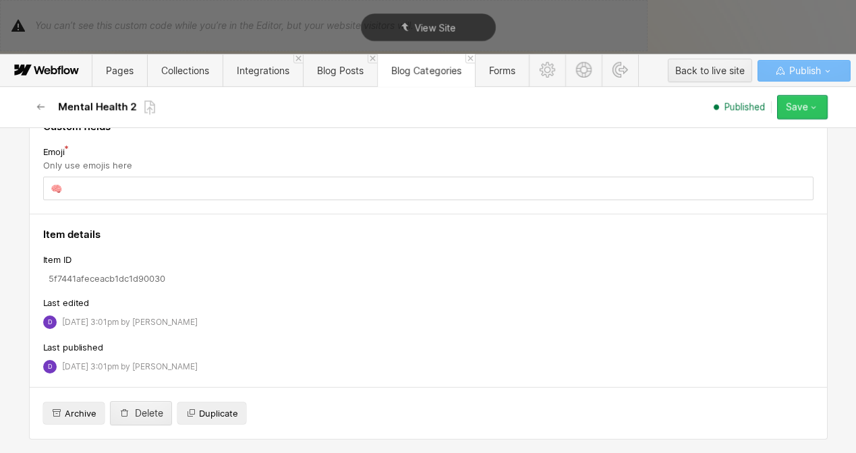 This screenshot has width=856, height=453. I want to click on span: View Site, so click(435, 28).